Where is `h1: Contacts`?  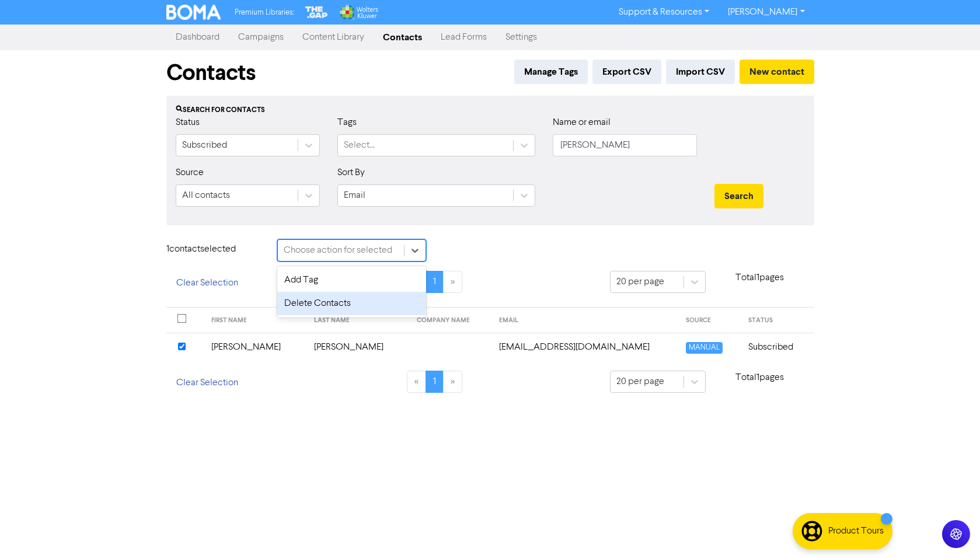
h1: Contacts is located at coordinates (211, 73).